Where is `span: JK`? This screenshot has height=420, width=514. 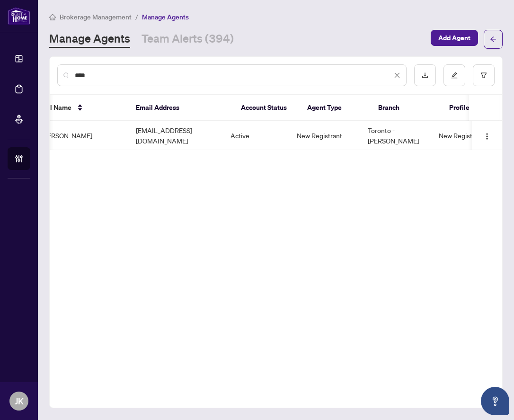 span: JK is located at coordinates (19, 401).